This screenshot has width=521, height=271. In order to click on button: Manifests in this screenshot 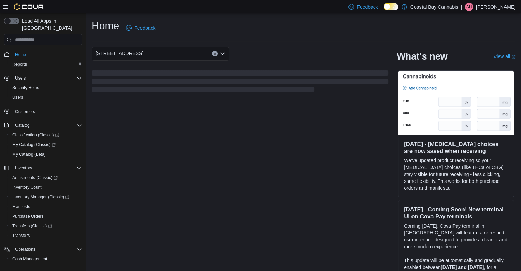, I will do `click(46, 207)`.